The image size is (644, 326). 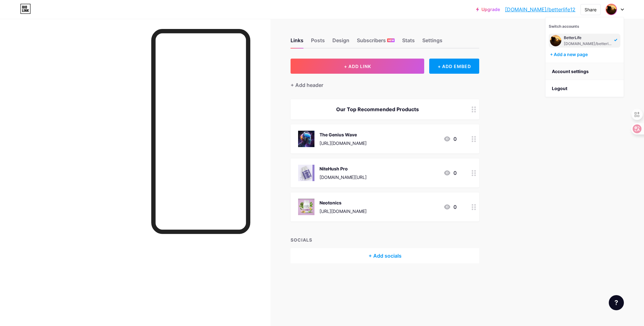 What do you see at coordinates (297, 42) in the screenshot?
I see `div: Links` at bounding box center [297, 42].